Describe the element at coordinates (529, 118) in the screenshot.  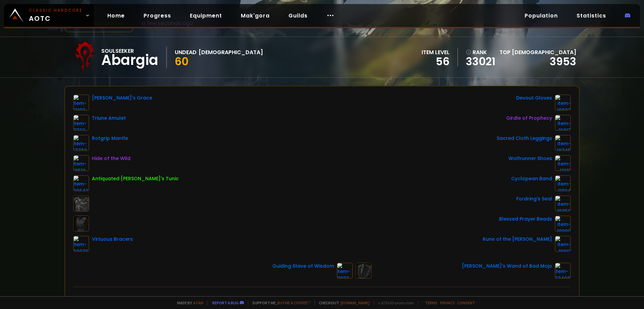
I see `div: Girdle of Prophecy` at that location.